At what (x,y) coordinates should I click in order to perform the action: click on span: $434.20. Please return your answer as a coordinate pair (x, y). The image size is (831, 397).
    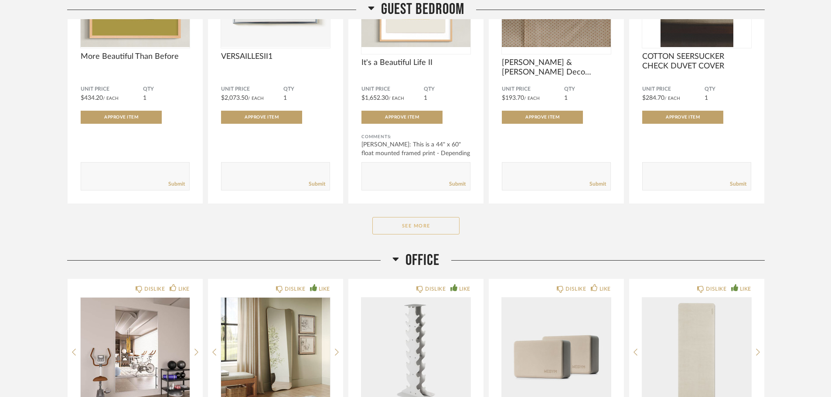
    Looking at the image, I should click on (92, 98).